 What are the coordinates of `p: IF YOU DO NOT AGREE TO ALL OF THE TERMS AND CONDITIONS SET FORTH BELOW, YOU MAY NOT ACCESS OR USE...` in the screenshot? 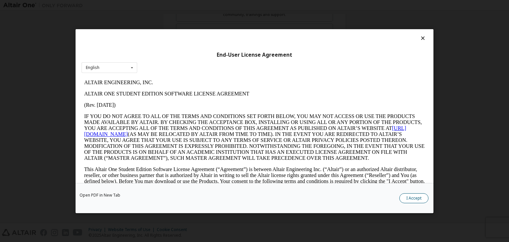 It's located at (173, 60).